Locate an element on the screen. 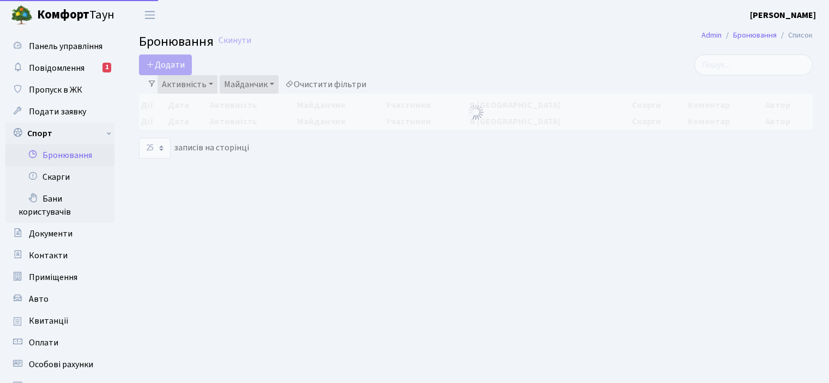  span: Бронювання is located at coordinates (176, 41).